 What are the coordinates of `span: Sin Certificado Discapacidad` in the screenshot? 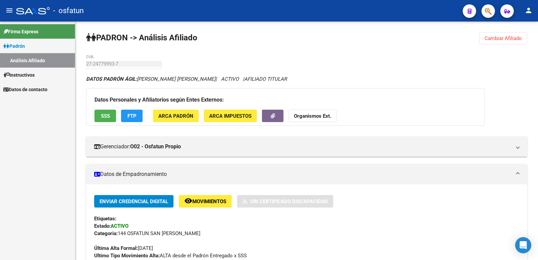 It's located at (289, 201).